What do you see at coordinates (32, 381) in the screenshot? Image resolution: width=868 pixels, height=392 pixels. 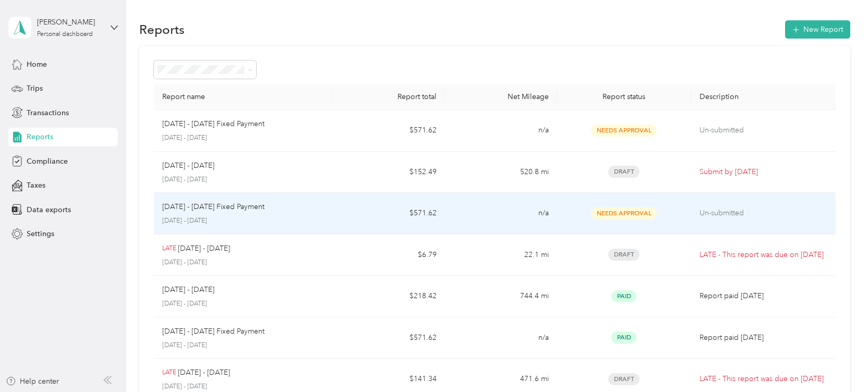 I see `div: Help center` at bounding box center [32, 381].